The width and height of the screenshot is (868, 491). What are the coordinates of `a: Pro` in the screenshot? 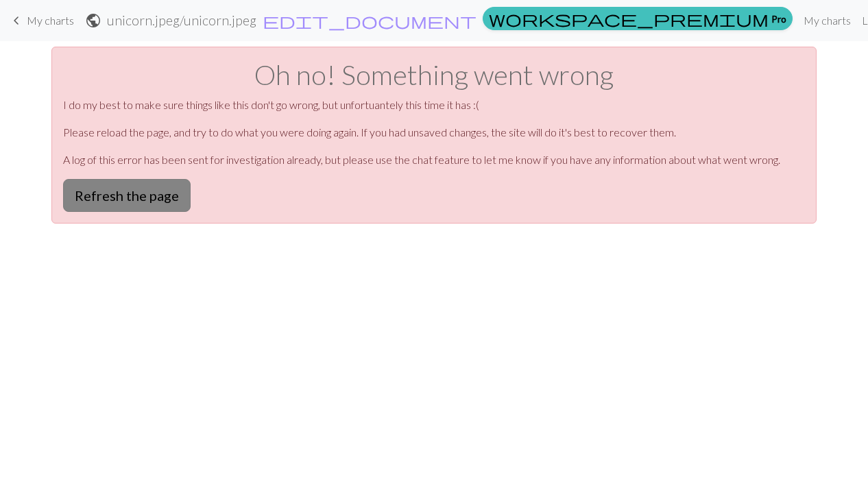 It's located at (638, 18).